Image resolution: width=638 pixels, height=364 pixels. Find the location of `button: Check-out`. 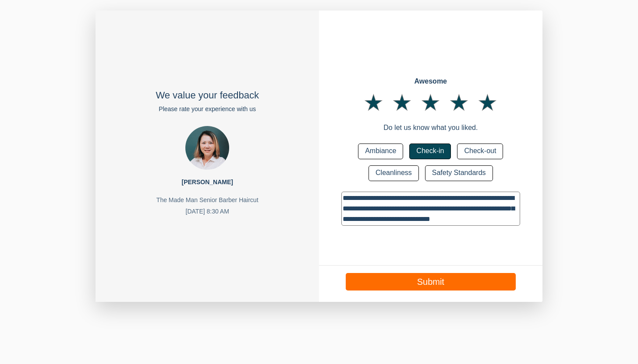

button: Check-out is located at coordinates (480, 151).